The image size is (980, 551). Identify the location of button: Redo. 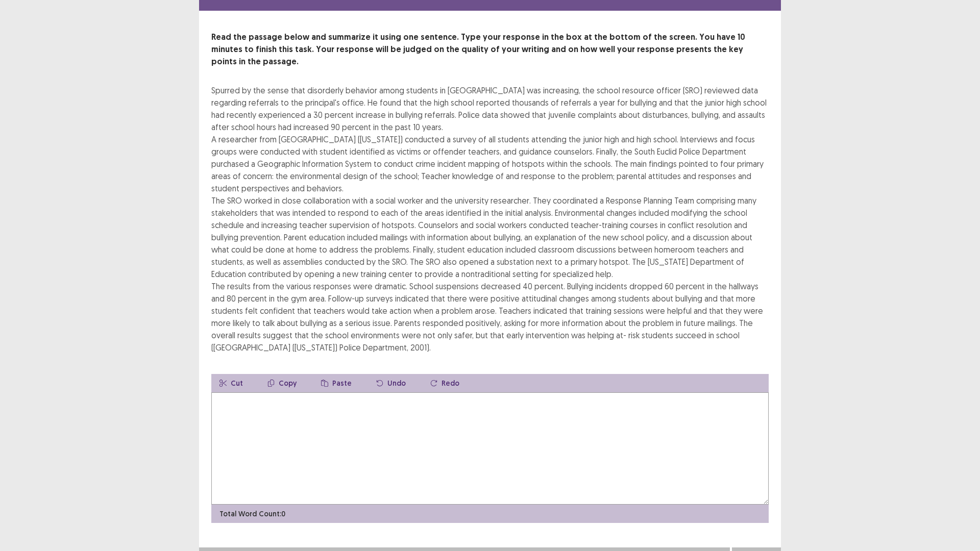
(445, 383).